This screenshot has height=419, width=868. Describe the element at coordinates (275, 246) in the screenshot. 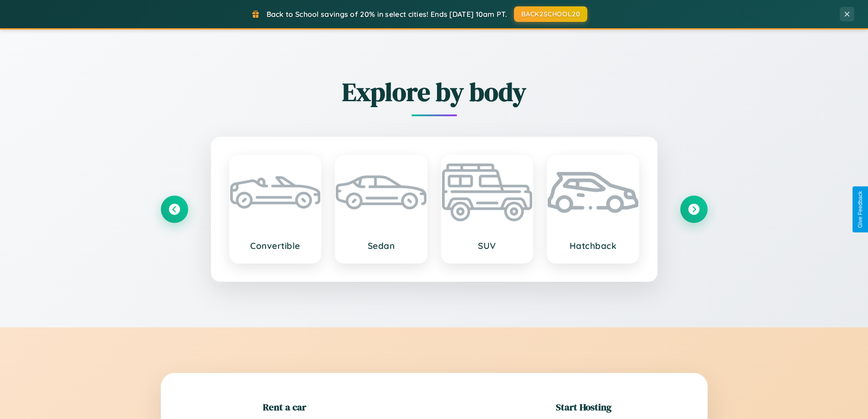

I see `h3: Convertible` at that location.